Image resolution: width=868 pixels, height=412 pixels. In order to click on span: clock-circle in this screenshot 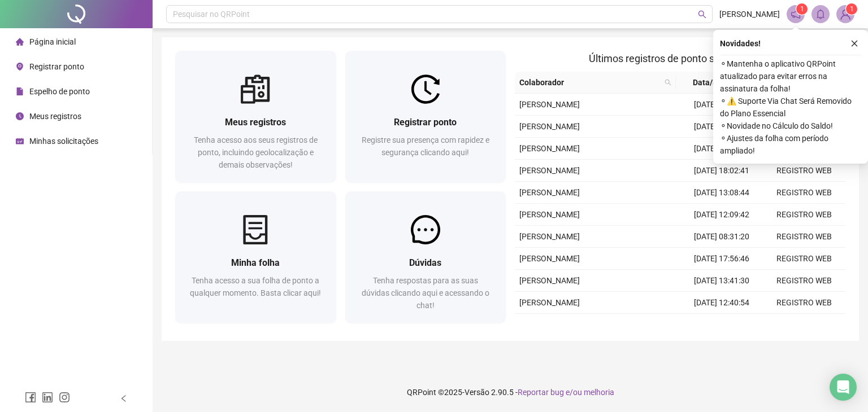, I will do `click(20, 116)`.